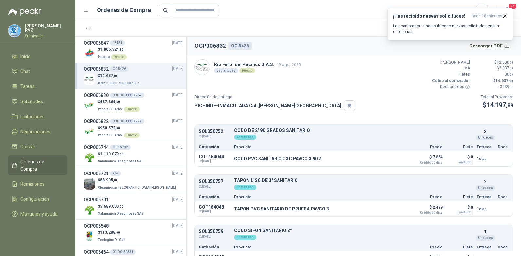 The width and height of the screenshot is (521, 256). Describe the element at coordinates (35, 131) in the screenshot. I see `span: Negociaciones` at that location.